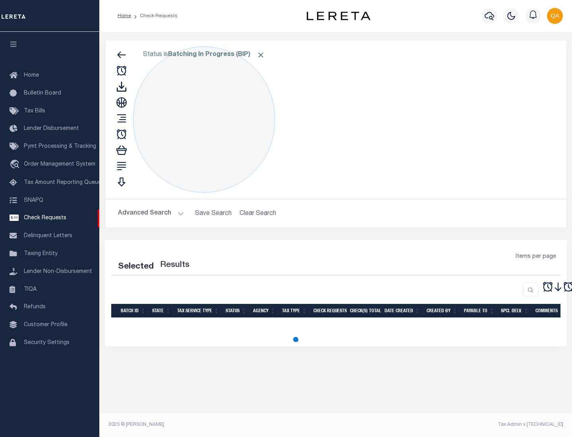 This screenshot has width=572, height=437. Describe the element at coordinates (136, 267) in the screenshot. I see `div: Selected` at that location.